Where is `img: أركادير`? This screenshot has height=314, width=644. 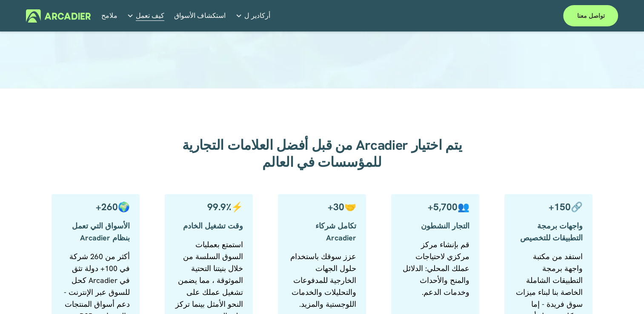
img: أركادير is located at coordinates (58, 16).